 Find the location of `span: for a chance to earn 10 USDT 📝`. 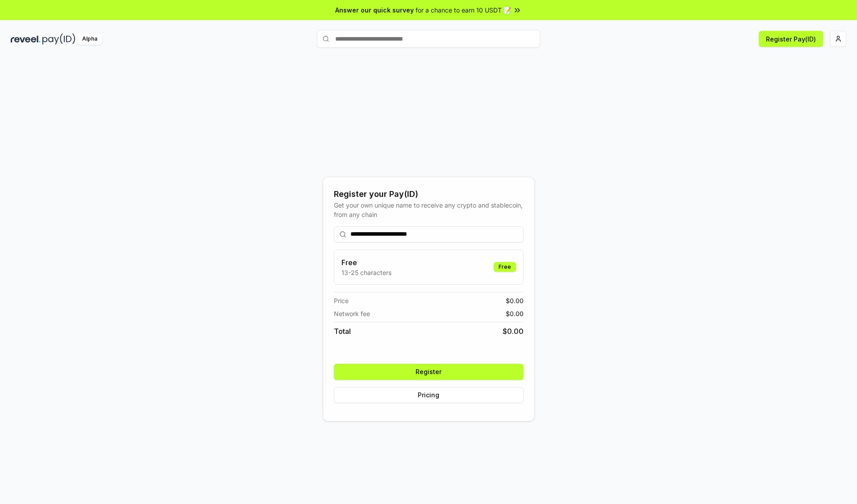

span: for a chance to earn 10 USDT 📝 is located at coordinates (464, 10).